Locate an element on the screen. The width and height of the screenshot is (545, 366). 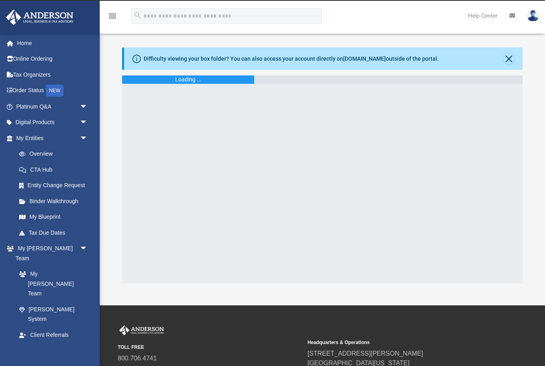
a: Home is located at coordinates (53, 43).